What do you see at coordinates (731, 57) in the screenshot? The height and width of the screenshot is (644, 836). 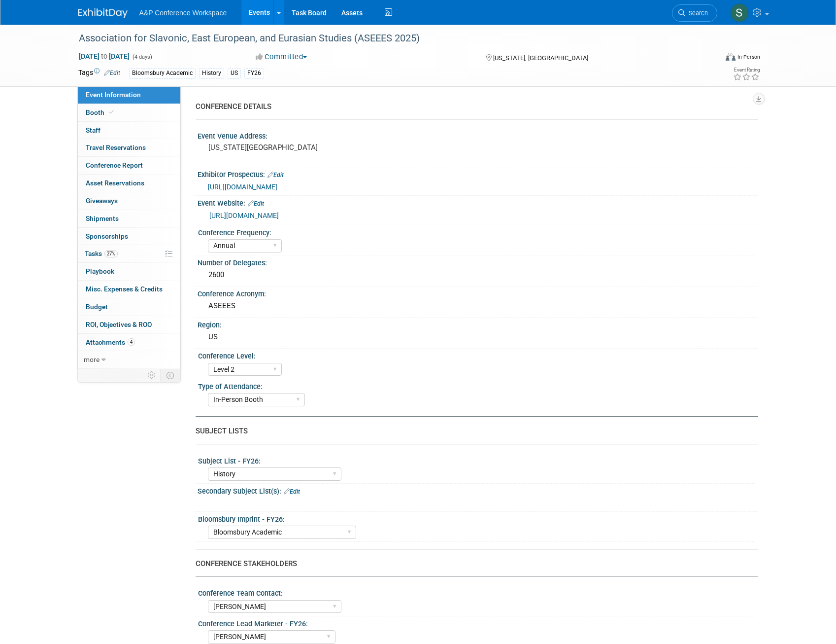 I see `img: Format-Inperson.png` at bounding box center [731, 57].